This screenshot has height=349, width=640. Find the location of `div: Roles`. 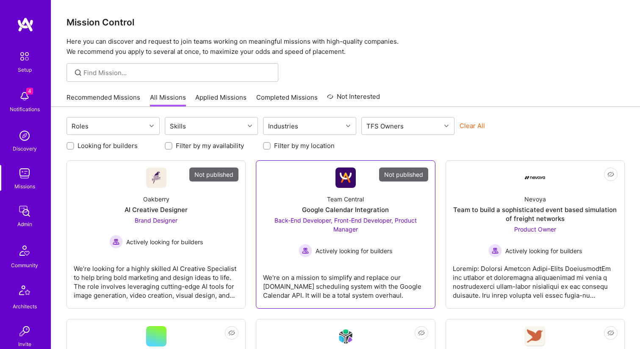

div: Roles is located at coordinates (80, 126).